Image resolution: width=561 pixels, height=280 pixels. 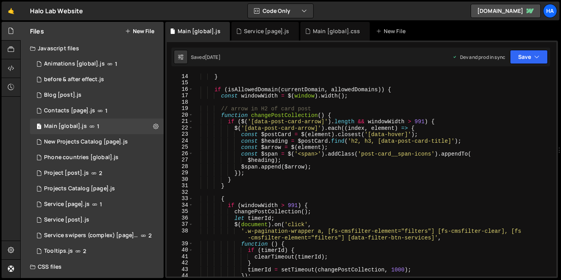 I want to click on div: Animations [global].js, so click(x=74, y=64).